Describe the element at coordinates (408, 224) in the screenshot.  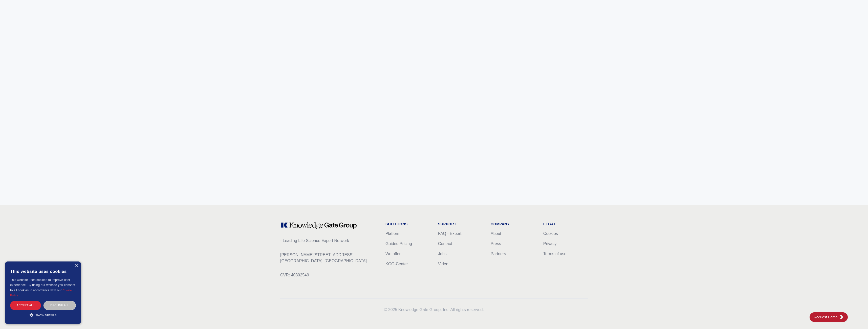
I see `h1: Solutions` at that location.